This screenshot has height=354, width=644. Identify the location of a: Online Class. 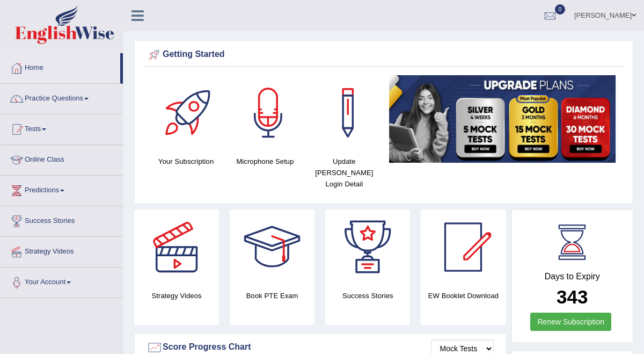
(62, 158).